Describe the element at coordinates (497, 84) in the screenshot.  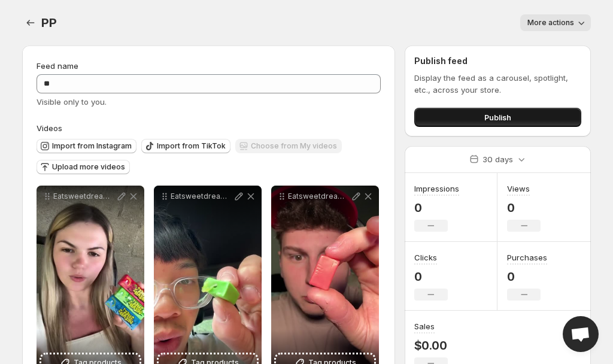
I see `p: Display the feed as a carousel, spotlight, etc., across your store.` at that location.